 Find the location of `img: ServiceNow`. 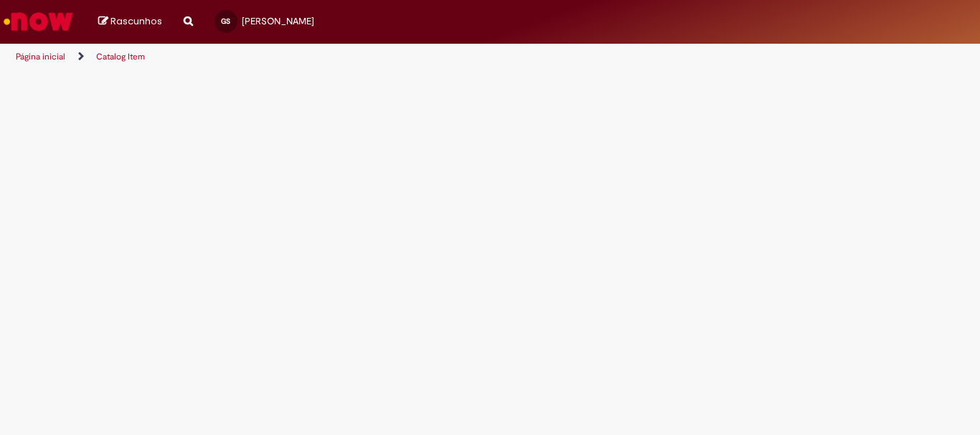

img: ServiceNow is located at coordinates (38, 22).